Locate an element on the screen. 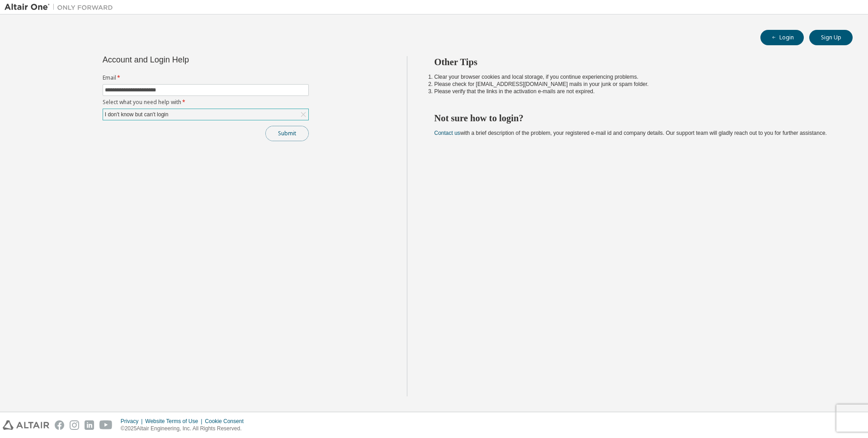 The height and width of the screenshot is (438, 868). button: Submit is located at coordinates (287, 134).